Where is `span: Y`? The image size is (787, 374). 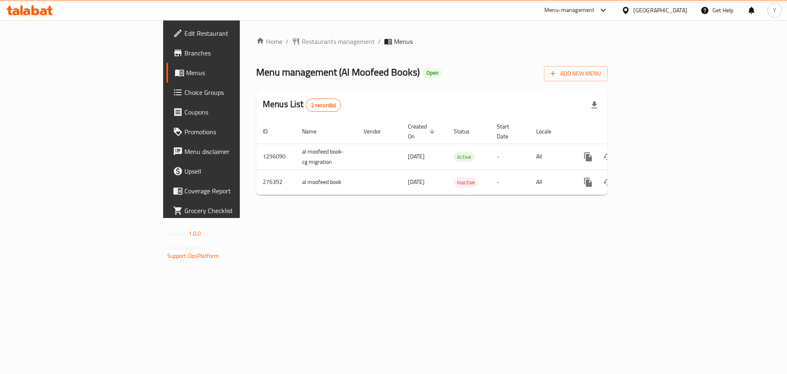
span: Y is located at coordinates (775, 10).